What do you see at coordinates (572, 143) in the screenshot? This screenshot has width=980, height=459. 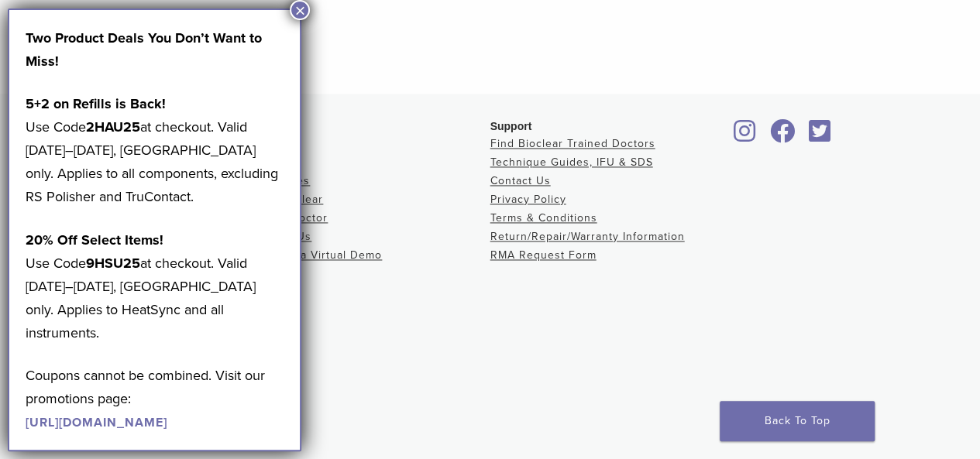 I see `a: Find Bioclear Trained Doctors` at bounding box center [572, 143].